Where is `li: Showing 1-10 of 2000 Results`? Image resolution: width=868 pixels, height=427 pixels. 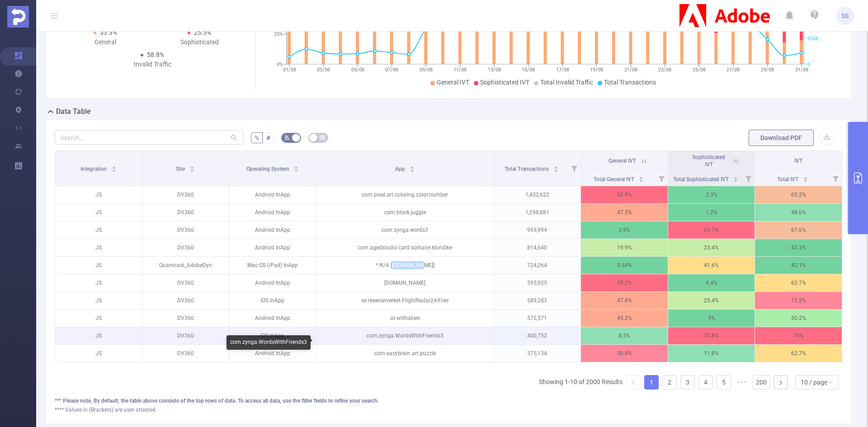 li: Showing 1-10 of 2000 Results is located at coordinates (580, 382).